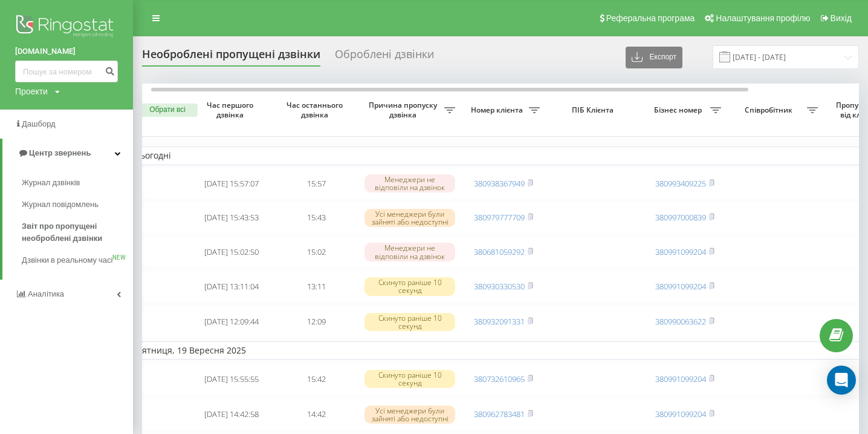 The width and height of the screenshot is (868, 434). I want to click on span: Номер клієнта, so click(498, 110).